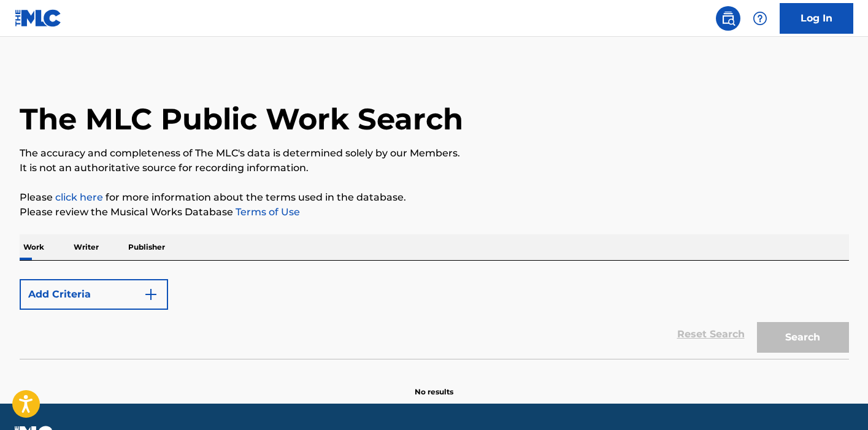  Describe the element at coordinates (86, 247) in the screenshot. I see `p: Writer` at that location.